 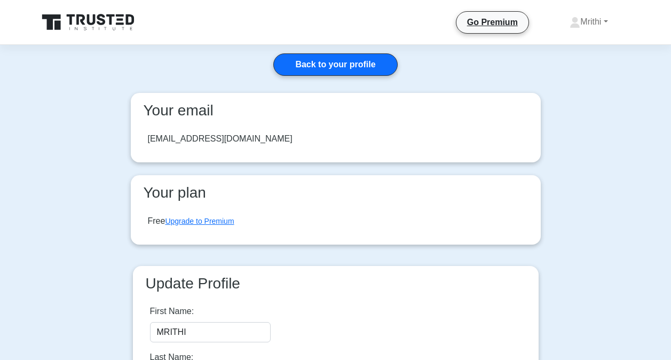 I want to click on a: Mrithi, so click(x=588, y=22).